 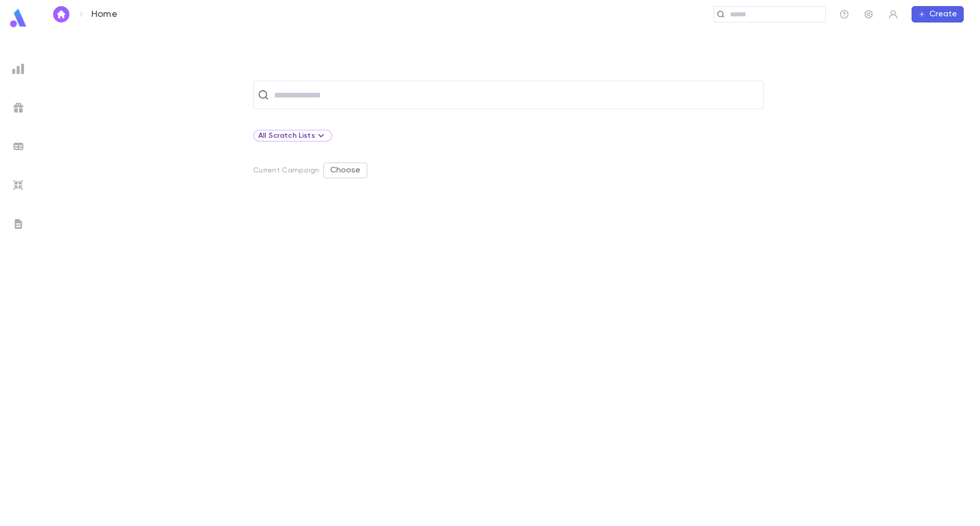 I want to click on p: Home, so click(x=104, y=15).